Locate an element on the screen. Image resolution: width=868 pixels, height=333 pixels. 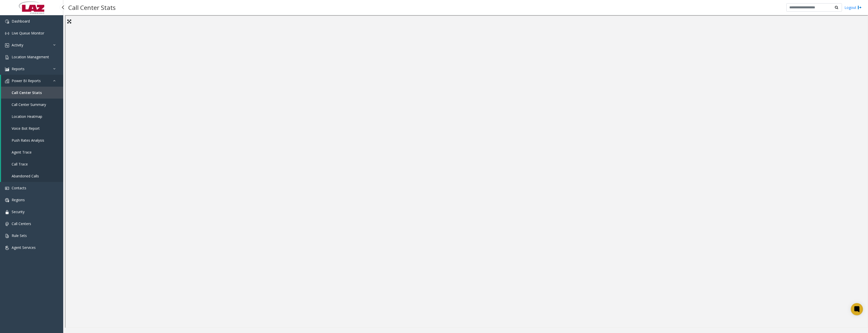
h3: Call Center Stats is located at coordinates (92, 7).